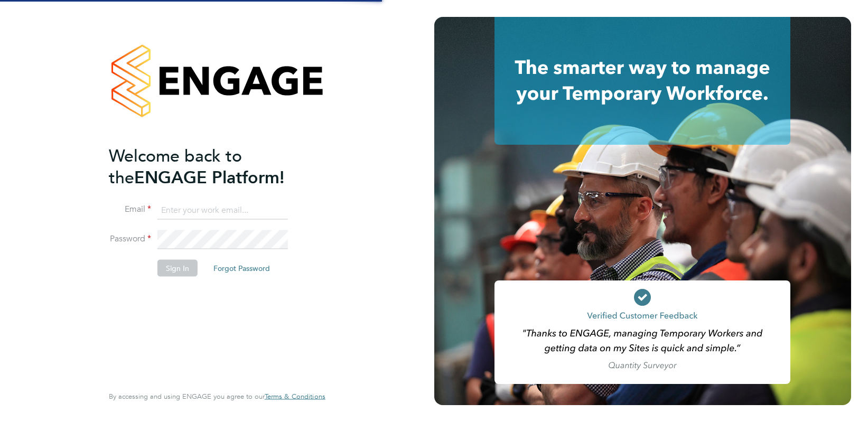 Image resolution: width=868 pixels, height=422 pixels. What do you see at coordinates (212, 166) in the screenshot?
I see `h2: ENGAGE Platform!` at bounding box center [212, 166].